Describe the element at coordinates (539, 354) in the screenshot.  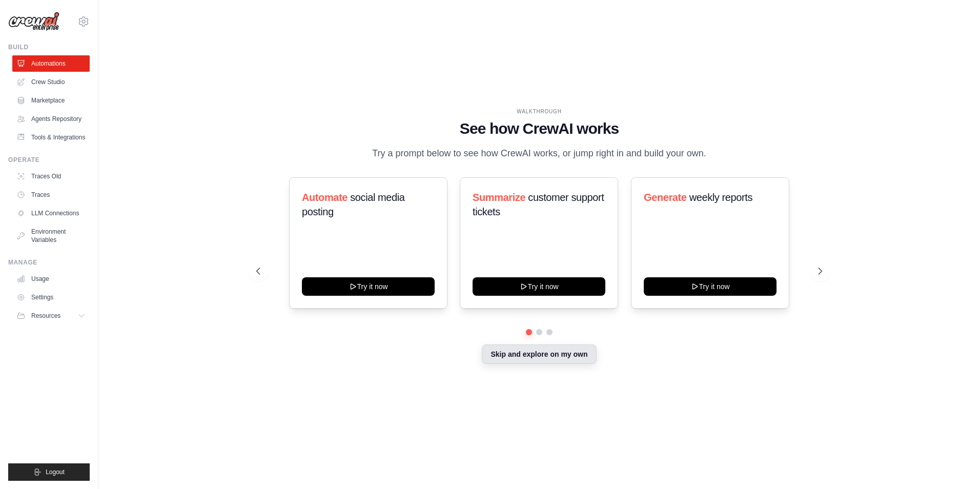
I see `button: Skip and explore on my own` at that location.